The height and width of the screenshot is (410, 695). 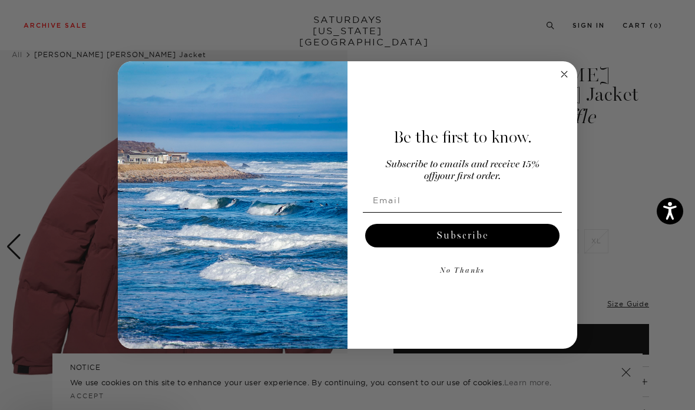 I want to click on img: 125c788d-000d-4f3e-b05a-1b92b2a23ec9.jpeg, so click(x=233, y=205).